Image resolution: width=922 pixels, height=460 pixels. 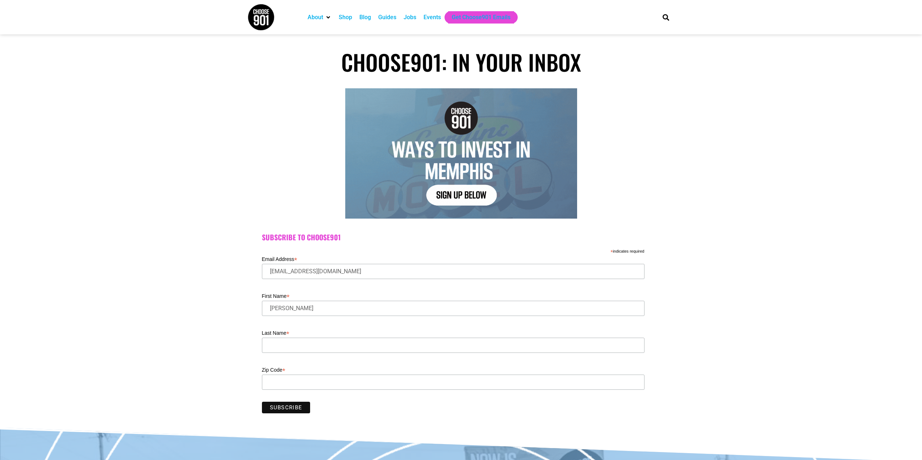 I want to click on a: Blog, so click(x=365, y=17).